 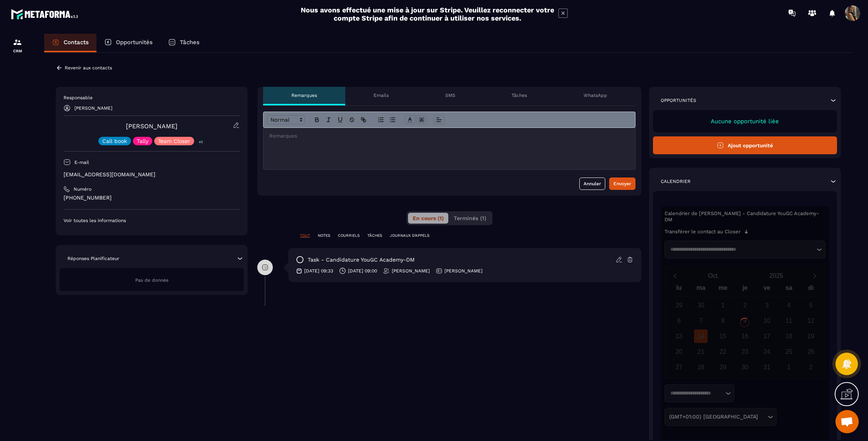 What do you see at coordinates (88, 68) in the screenshot?
I see `p: Revenir aux contacts` at bounding box center [88, 68].